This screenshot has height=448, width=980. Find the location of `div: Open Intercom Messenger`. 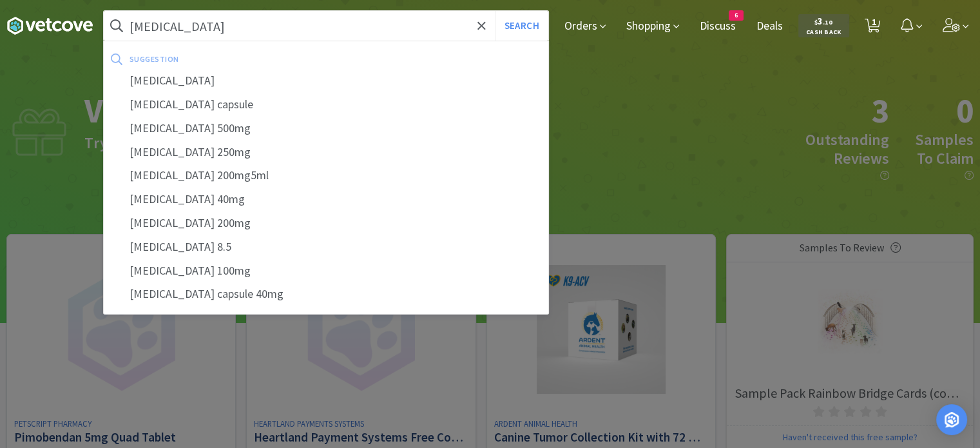

div: Open Intercom Messenger is located at coordinates (952, 420).